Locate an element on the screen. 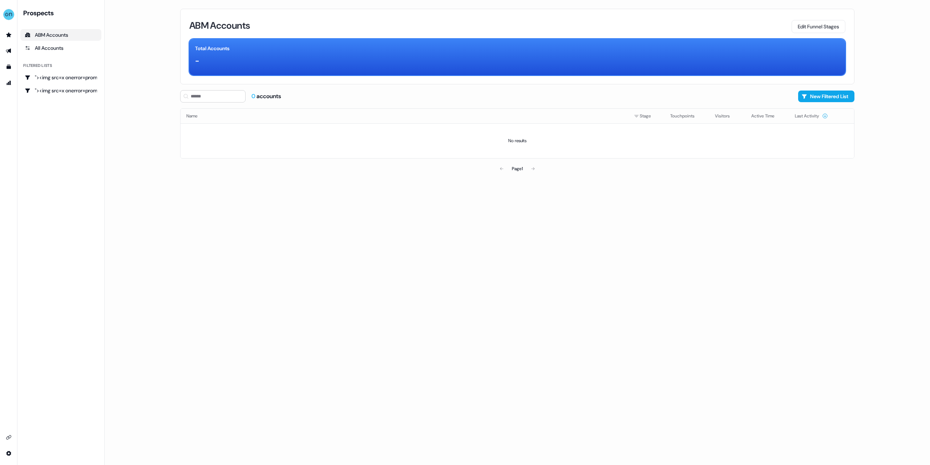 The height and width of the screenshot is (465, 930). div: Prospects is located at coordinates (62, 13).